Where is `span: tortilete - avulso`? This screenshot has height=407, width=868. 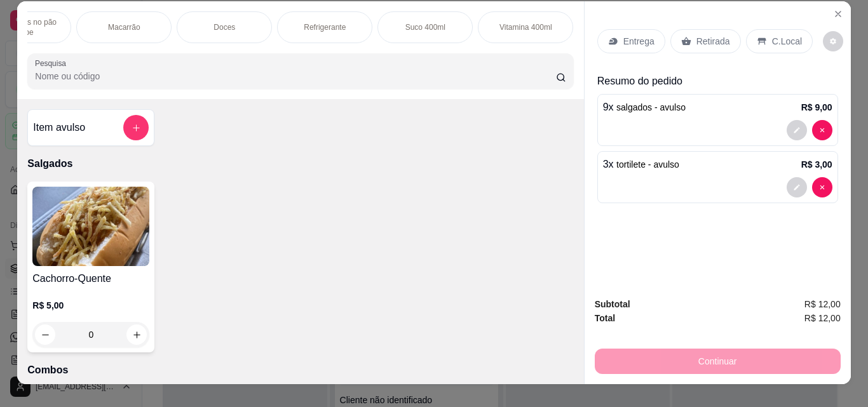
span: tortilete - avulso is located at coordinates (647, 165).